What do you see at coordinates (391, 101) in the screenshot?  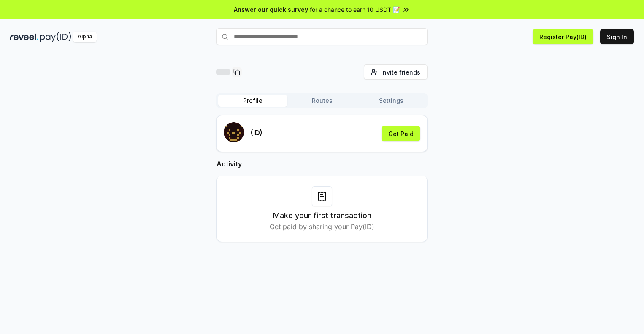 I see `button: Settings` at bounding box center [391, 101].